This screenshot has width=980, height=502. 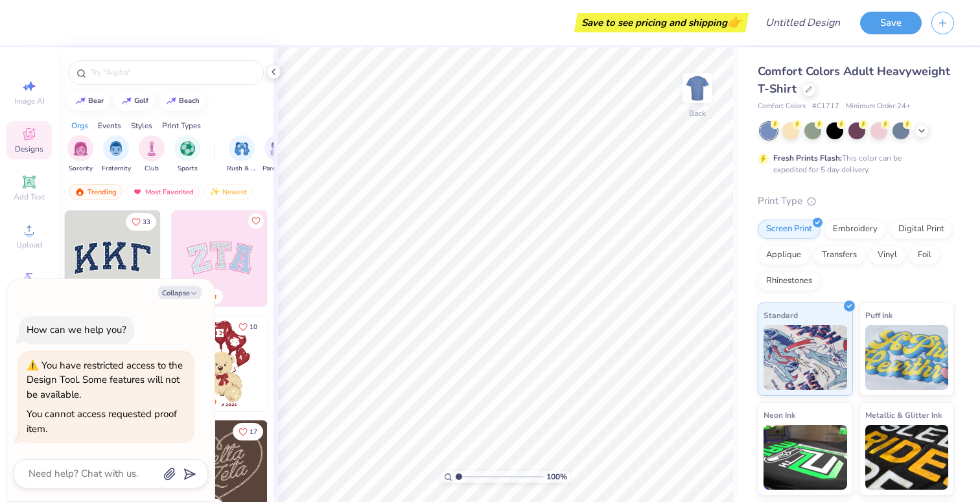 What do you see at coordinates (253, 432) in the screenshot?
I see `span: 17` at bounding box center [253, 432].